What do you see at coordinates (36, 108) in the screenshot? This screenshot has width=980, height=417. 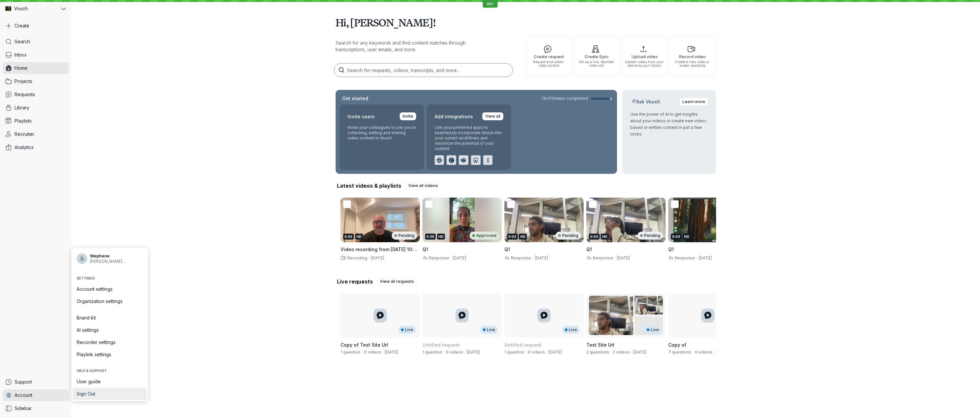 I see `a: Library` at bounding box center [36, 108].